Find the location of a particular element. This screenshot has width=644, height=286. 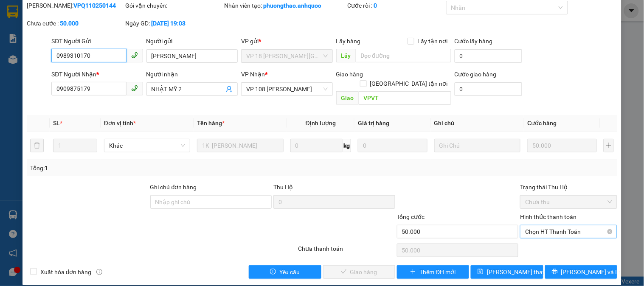

b: VPQ110250144 is located at coordinates (95, 6).